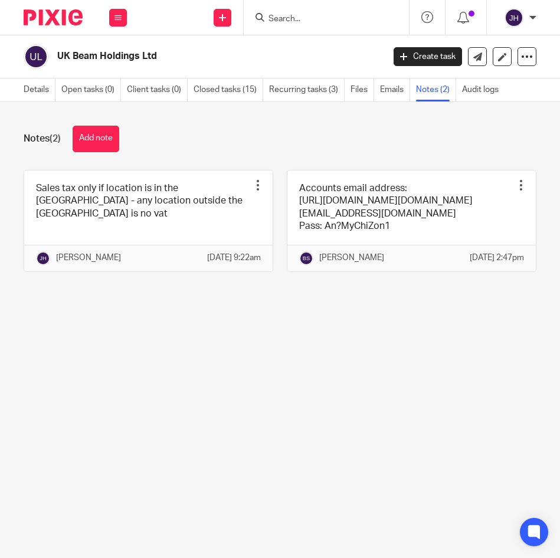  Describe the element at coordinates (53, 17) in the screenshot. I see `img: Pixie` at that location.